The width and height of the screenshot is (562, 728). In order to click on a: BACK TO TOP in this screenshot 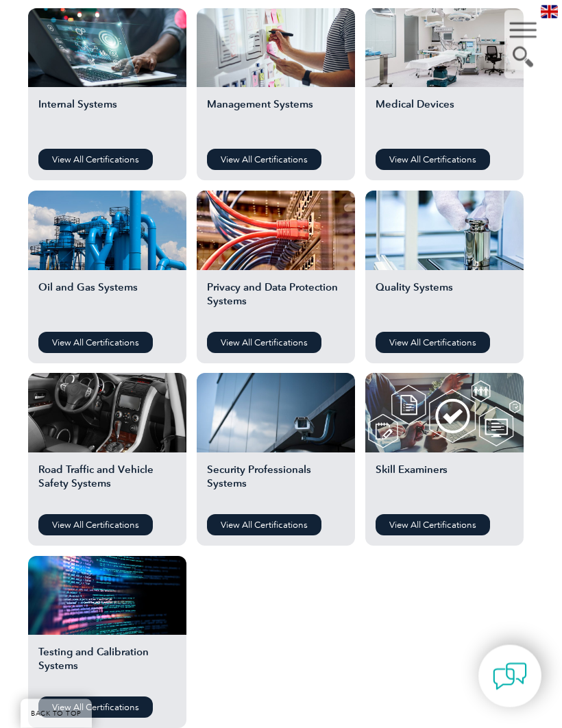, I will do `click(56, 713)`.